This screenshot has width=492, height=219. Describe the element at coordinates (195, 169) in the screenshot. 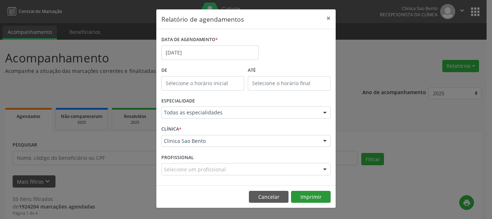

I see `span: Selecione um profissional` at that location.